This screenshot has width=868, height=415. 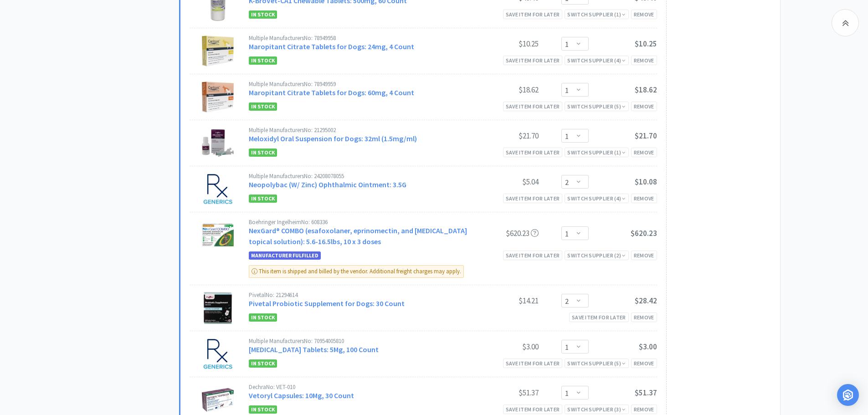 I want to click on div: $51.37, so click(x=504, y=392).